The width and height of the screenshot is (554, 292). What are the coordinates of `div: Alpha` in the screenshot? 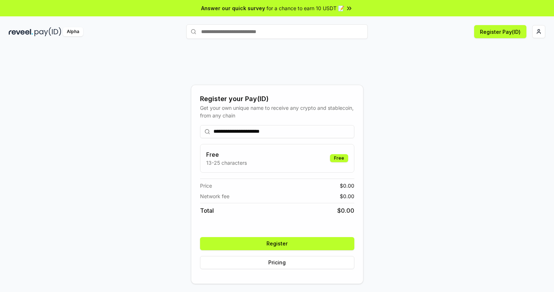 It's located at (73, 32).